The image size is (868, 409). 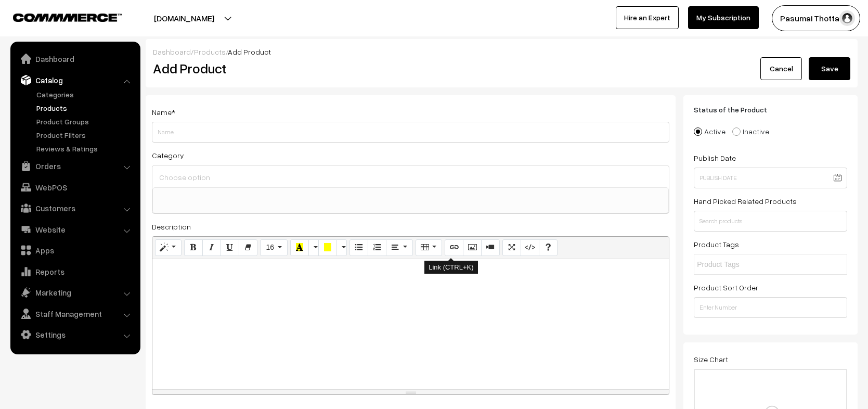 I want to click on a: Apps, so click(x=75, y=250).